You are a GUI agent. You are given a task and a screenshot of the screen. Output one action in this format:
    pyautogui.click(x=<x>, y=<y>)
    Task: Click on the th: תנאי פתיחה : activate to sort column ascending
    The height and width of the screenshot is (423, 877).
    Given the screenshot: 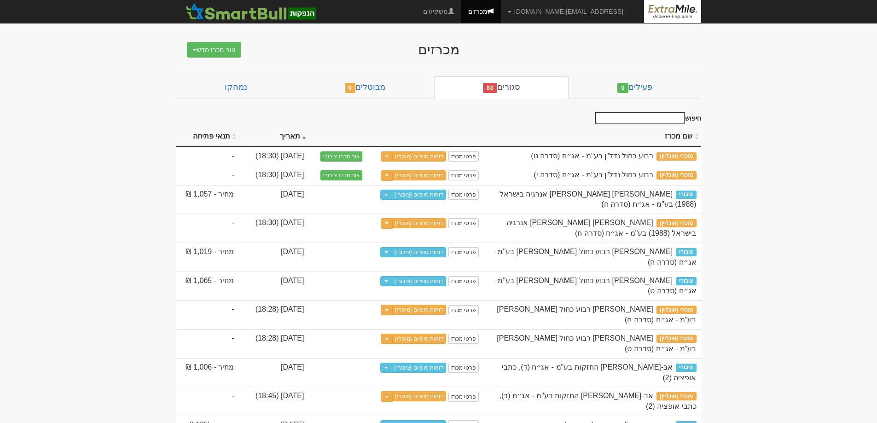 What is the action you would take?
    pyautogui.click(x=208, y=137)
    